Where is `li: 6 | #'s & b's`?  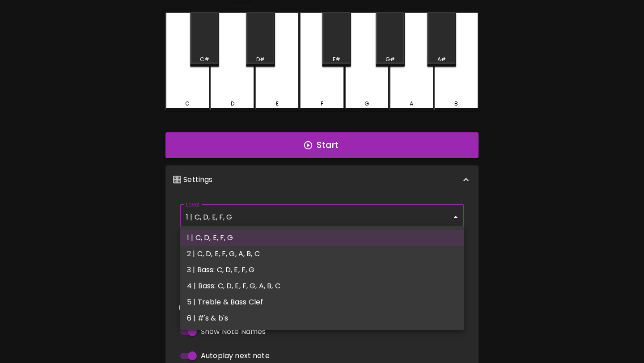
li: 6 | #'s & b's is located at coordinates (322, 318).